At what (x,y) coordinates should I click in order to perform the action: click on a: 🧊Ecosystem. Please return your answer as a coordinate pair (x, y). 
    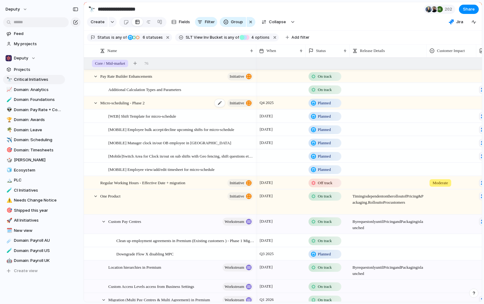
    Looking at the image, I should click on (34, 170).